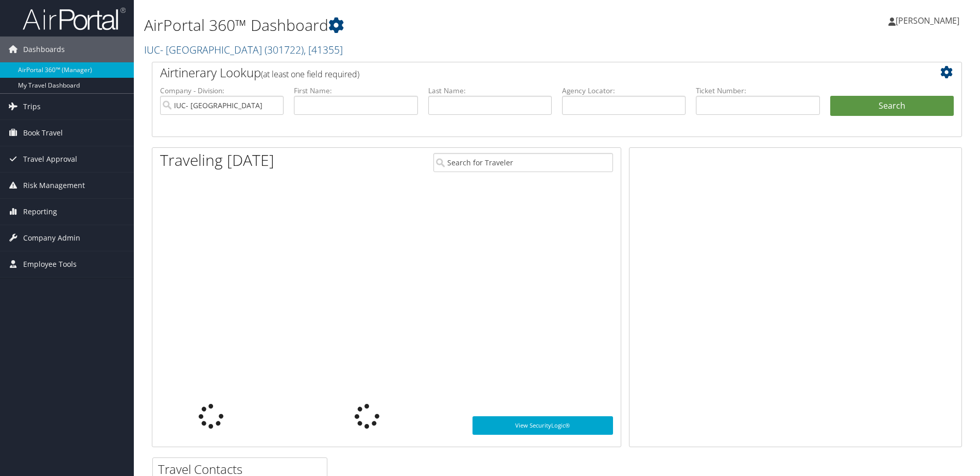 The height and width of the screenshot is (476, 980). I want to click on label: Company - Division:, so click(222, 91).